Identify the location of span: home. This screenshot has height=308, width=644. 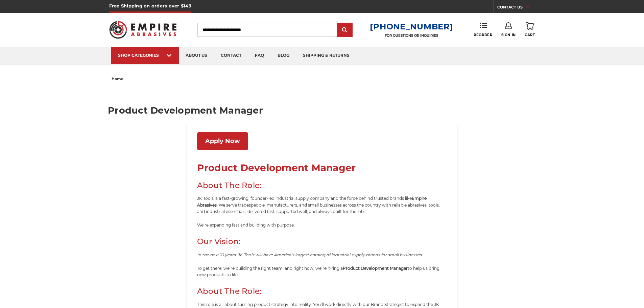
(117, 79).